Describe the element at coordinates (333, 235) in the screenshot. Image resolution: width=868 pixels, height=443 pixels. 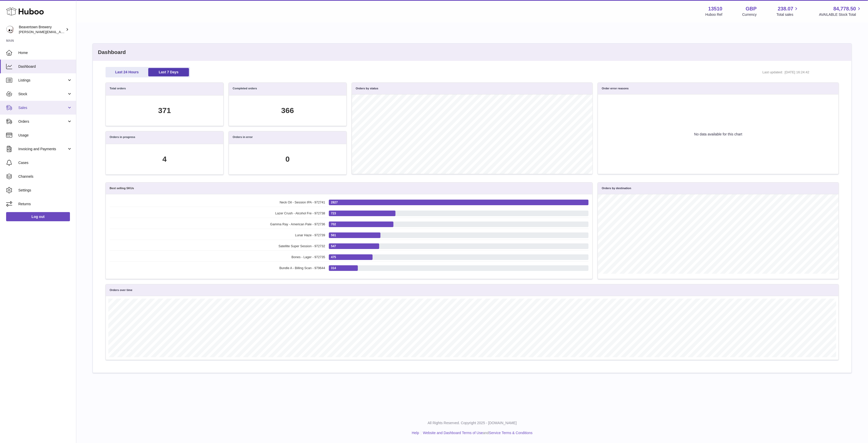
I see `span: 561` at that location.